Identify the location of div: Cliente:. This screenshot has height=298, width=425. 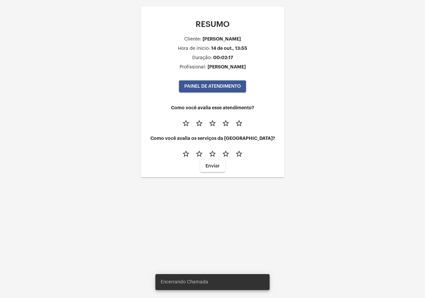
(193, 39).